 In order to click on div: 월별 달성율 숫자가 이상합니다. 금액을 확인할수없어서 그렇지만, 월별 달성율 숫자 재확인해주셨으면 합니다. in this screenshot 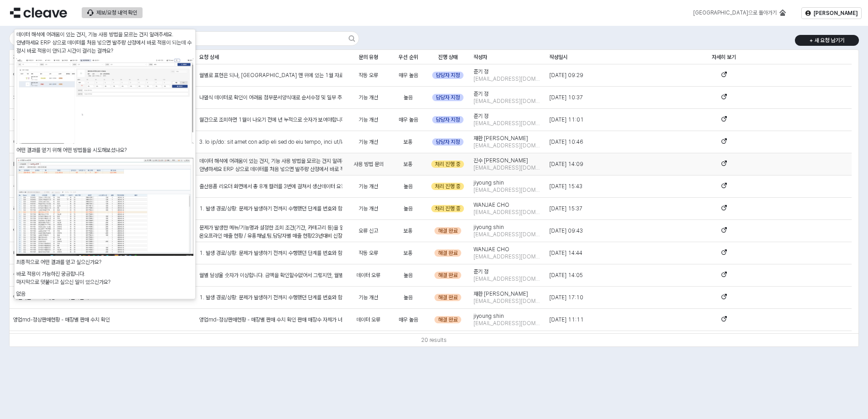, I will do `click(271, 275)`.